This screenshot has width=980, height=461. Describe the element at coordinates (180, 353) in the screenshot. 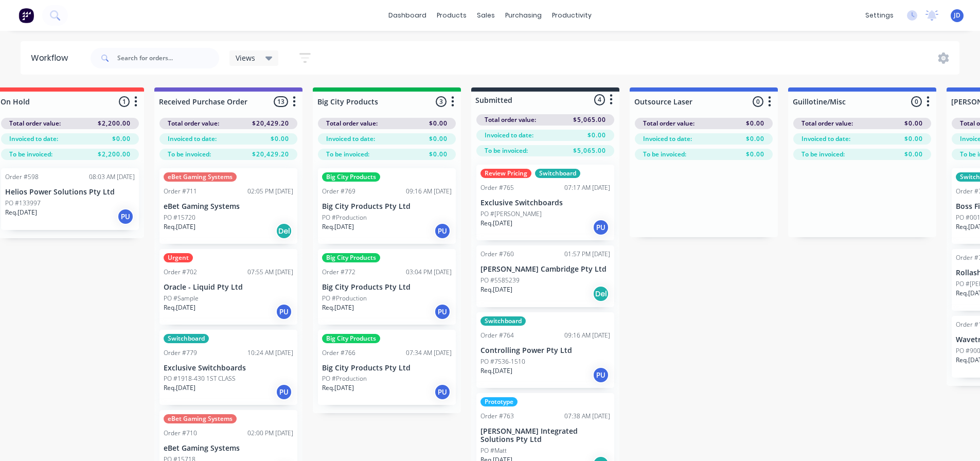

I see `div: Order #779` at that location.